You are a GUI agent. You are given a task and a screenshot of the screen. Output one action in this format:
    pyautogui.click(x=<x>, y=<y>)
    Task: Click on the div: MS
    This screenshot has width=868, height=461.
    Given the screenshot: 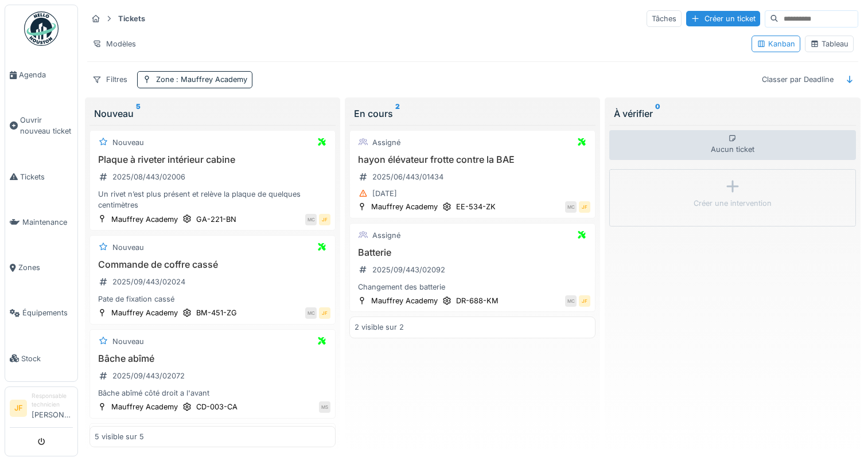 What is the action you would take?
    pyautogui.click(x=325, y=407)
    